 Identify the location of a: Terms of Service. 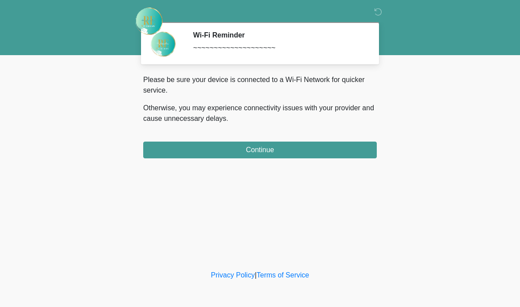
(282, 274).